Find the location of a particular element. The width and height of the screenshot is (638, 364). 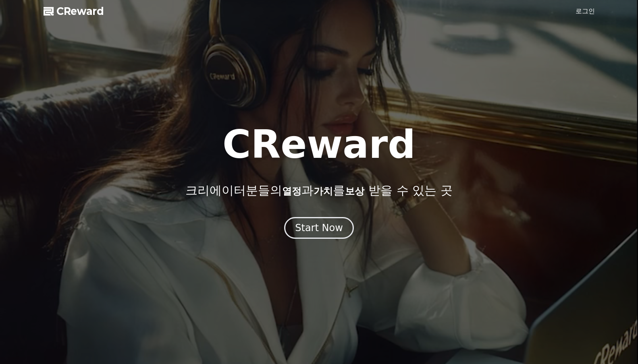

div: Start Now is located at coordinates (319, 228).